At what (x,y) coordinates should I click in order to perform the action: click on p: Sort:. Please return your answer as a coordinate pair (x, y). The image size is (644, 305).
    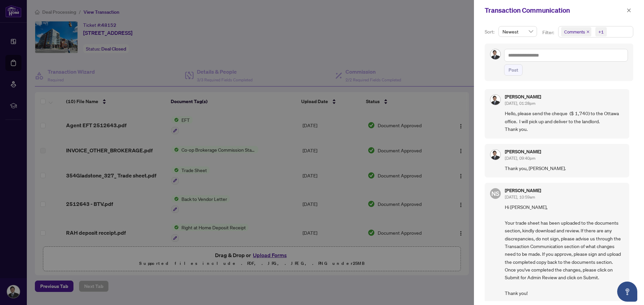
    Looking at the image, I should click on (490, 32).